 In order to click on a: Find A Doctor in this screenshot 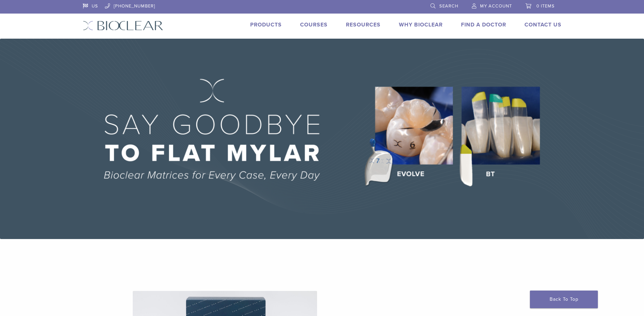, I will do `click(484, 25)`.